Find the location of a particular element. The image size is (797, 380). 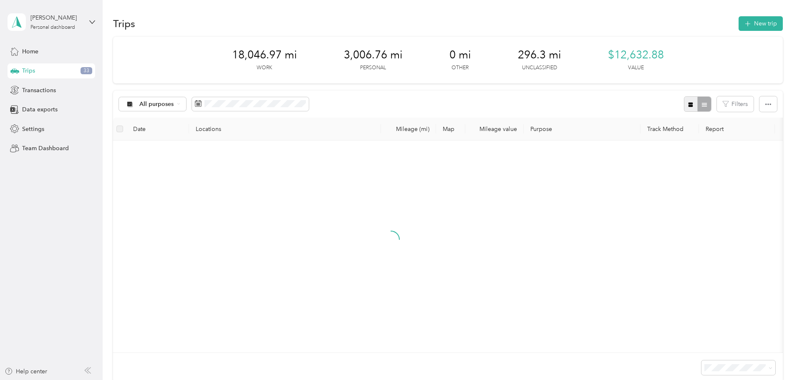

h1: Trips is located at coordinates (124, 23).